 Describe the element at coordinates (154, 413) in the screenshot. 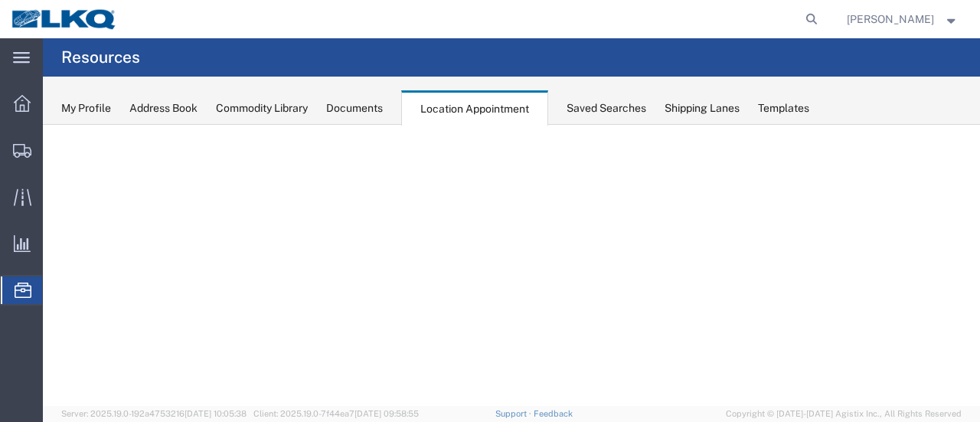

I see `span: Server: 2025.19.0-192a4753216` at that location.